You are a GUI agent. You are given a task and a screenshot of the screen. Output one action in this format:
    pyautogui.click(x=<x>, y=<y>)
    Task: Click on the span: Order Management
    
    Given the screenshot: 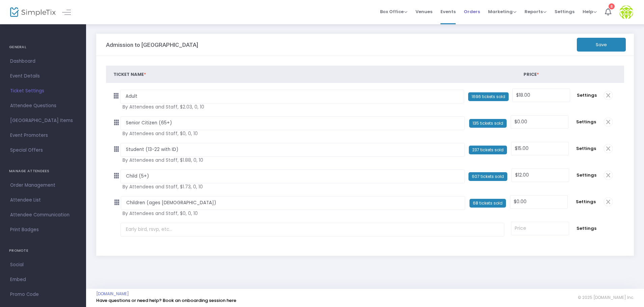 What is the action you would take?
    pyautogui.click(x=43, y=185)
    